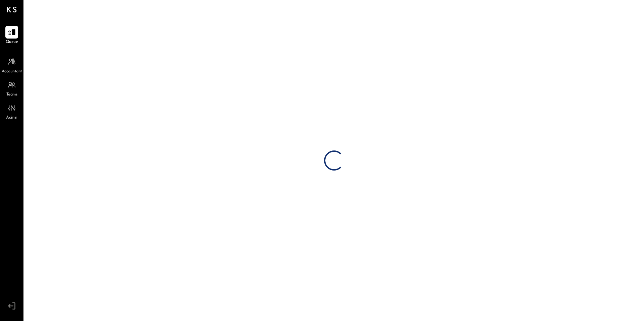  Describe the element at coordinates (12, 36) in the screenshot. I see `a: Queue` at that location.